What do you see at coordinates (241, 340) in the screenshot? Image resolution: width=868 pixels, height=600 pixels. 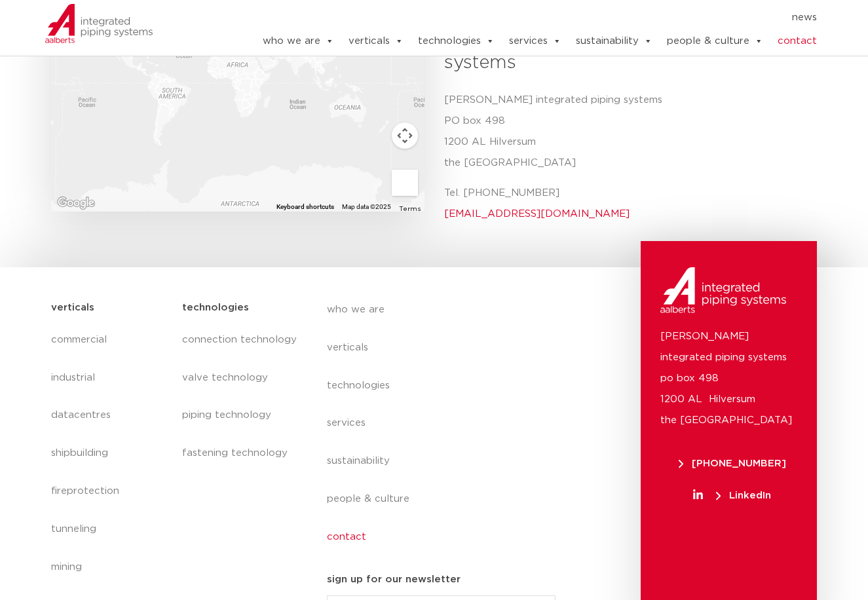 I see `a: connection technology` at bounding box center [241, 340].